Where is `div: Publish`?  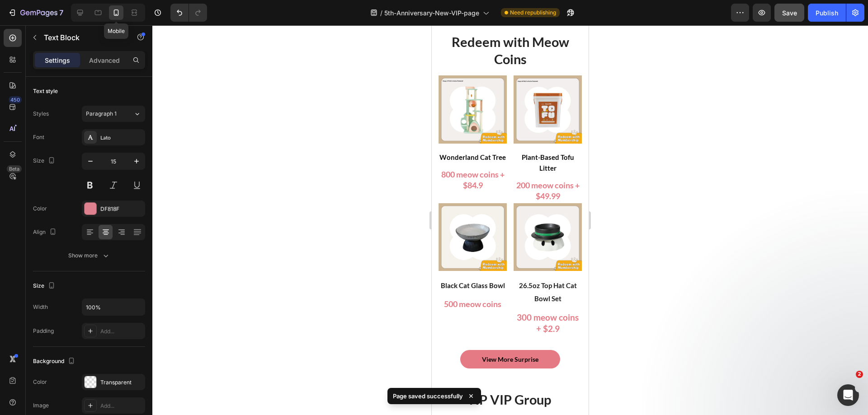 div: Publish is located at coordinates (827, 13).